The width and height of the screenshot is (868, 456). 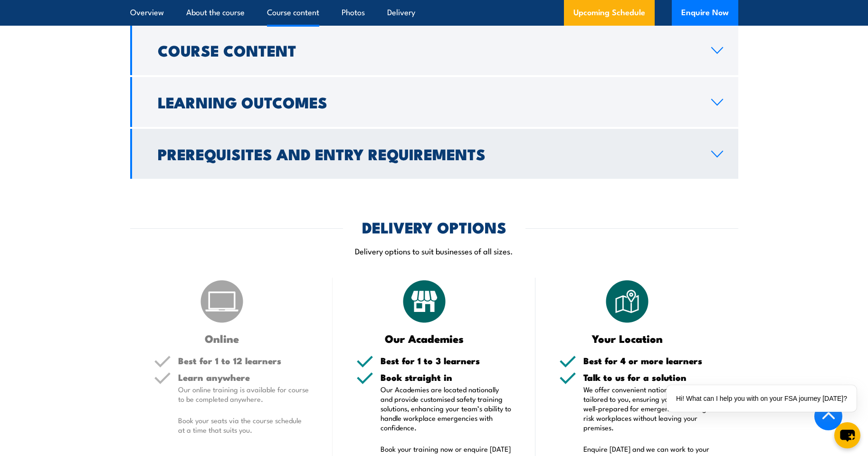 I want to click on h5: Learn anywhere, so click(x=244, y=377).